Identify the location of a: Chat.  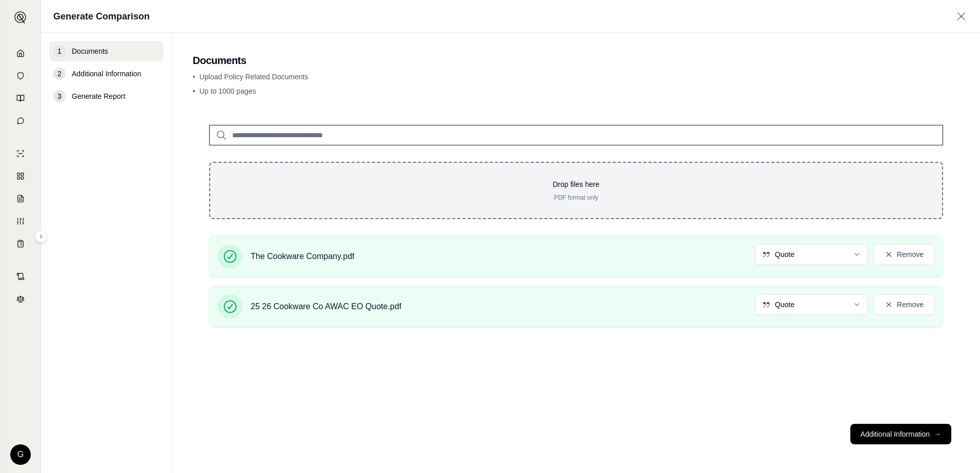
(20, 121).